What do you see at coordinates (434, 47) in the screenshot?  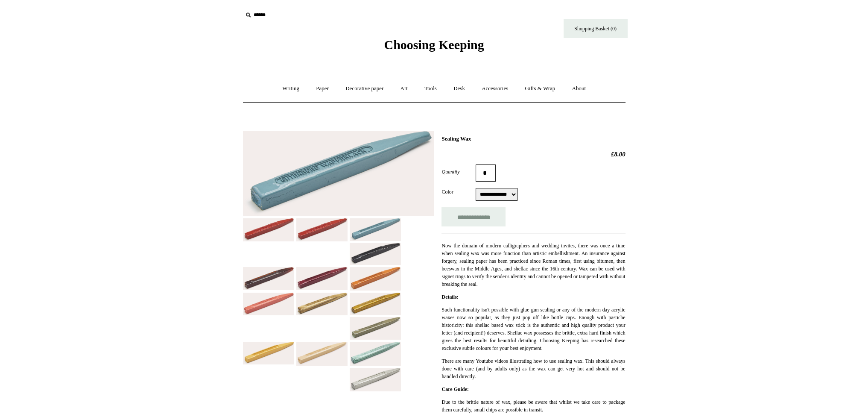 I see `a: Choosing Keeping` at bounding box center [434, 47].